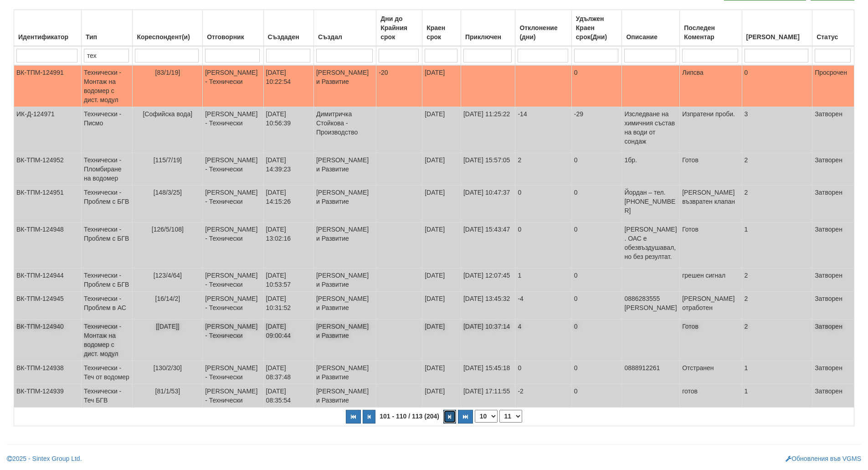 Image resolution: width=868 pixels, height=470 pixels. Describe the element at coordinates (442, 32) in the screenshot. I see `div: Краен срок` at that location.